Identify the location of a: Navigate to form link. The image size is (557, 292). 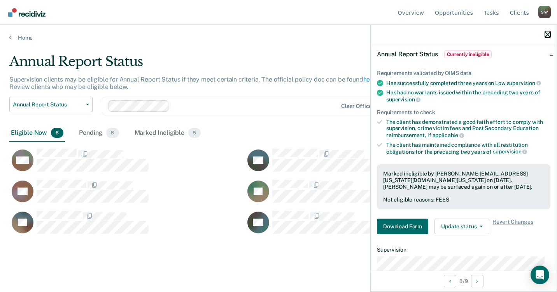
(404, 227).